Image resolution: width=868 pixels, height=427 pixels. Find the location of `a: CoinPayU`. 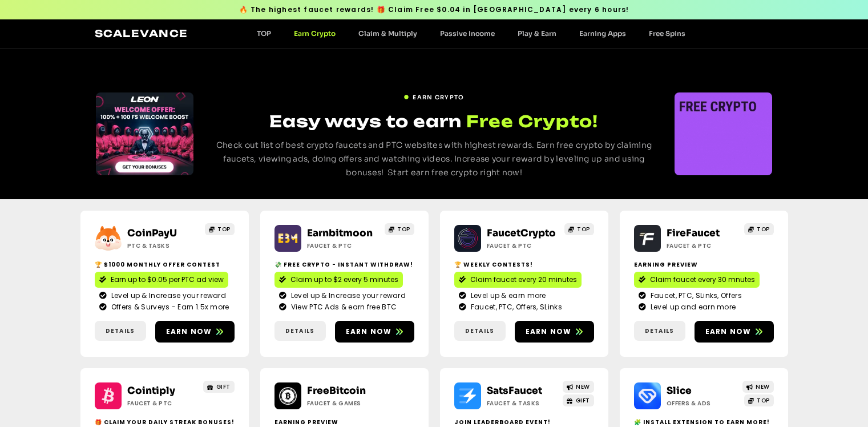

a: CoinPayU is located at coordinates (152, 233).